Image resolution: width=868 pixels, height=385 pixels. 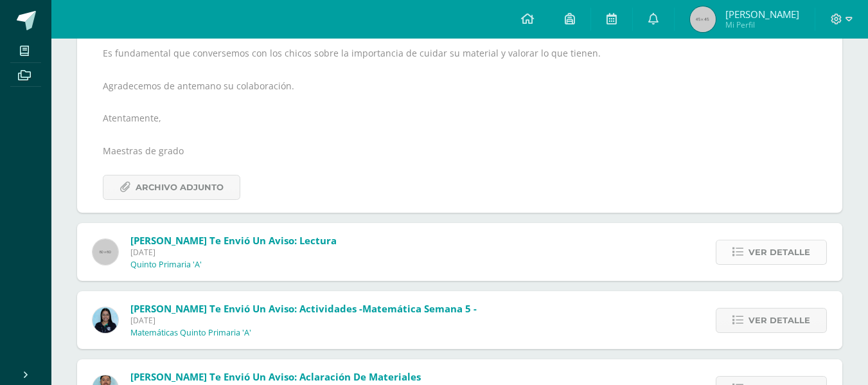 What do you see at coordinates (762, 24) in the screenshot?
I see `span: Mi Perfil` at bounding box center [762, 24].